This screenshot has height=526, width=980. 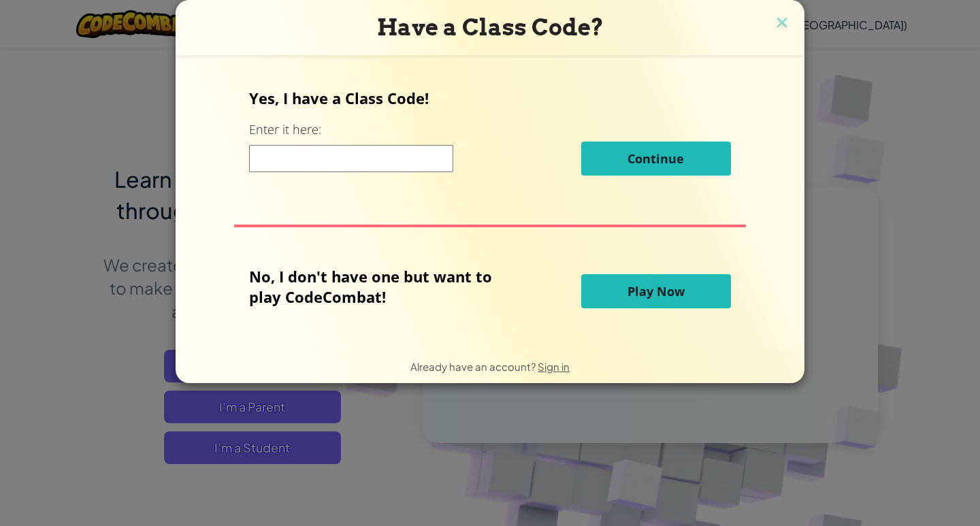 What do you see at coordinates (285, 130) in the screenshot?
I see `label: Enter it here:` at bounding box center [285, 130].